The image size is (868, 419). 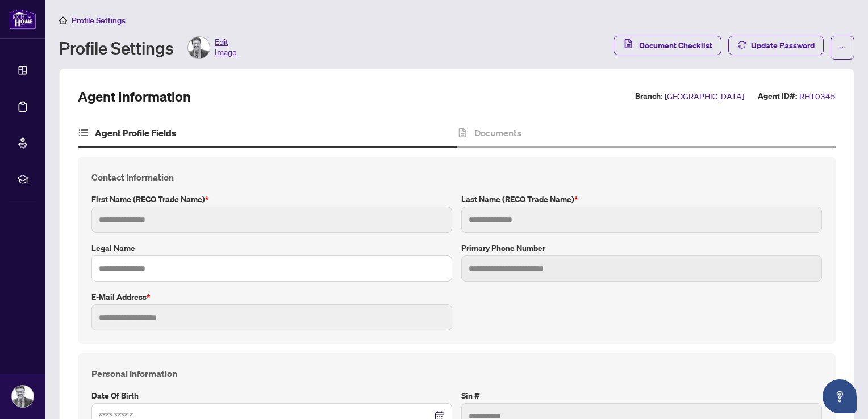 I want to click on button: Update Password, so click(x=776, y=45).